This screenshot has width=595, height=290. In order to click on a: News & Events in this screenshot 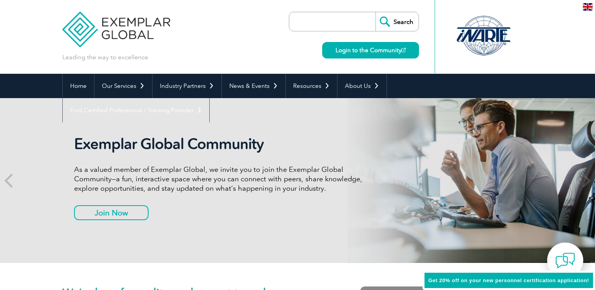, I will do `click(254, 86)`.